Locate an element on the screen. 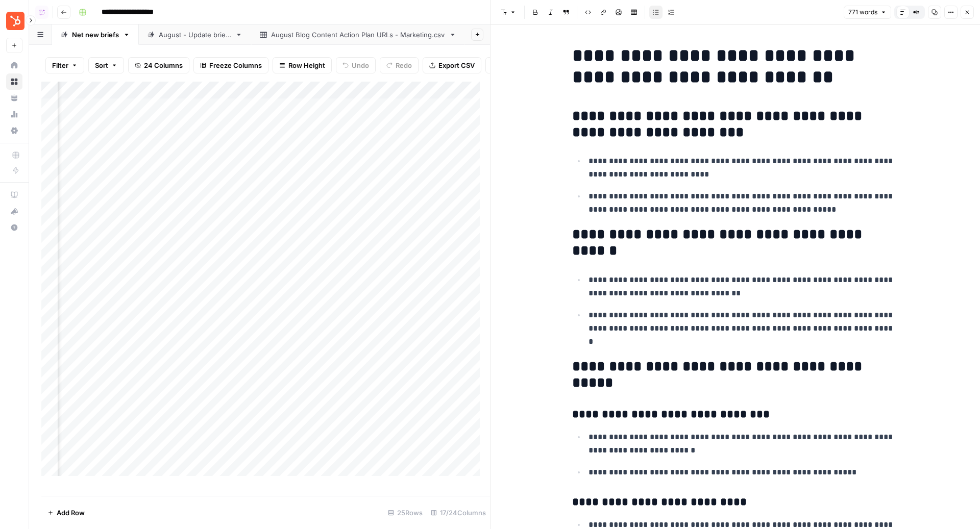  span: Filter is located at coordinates (60, 65).